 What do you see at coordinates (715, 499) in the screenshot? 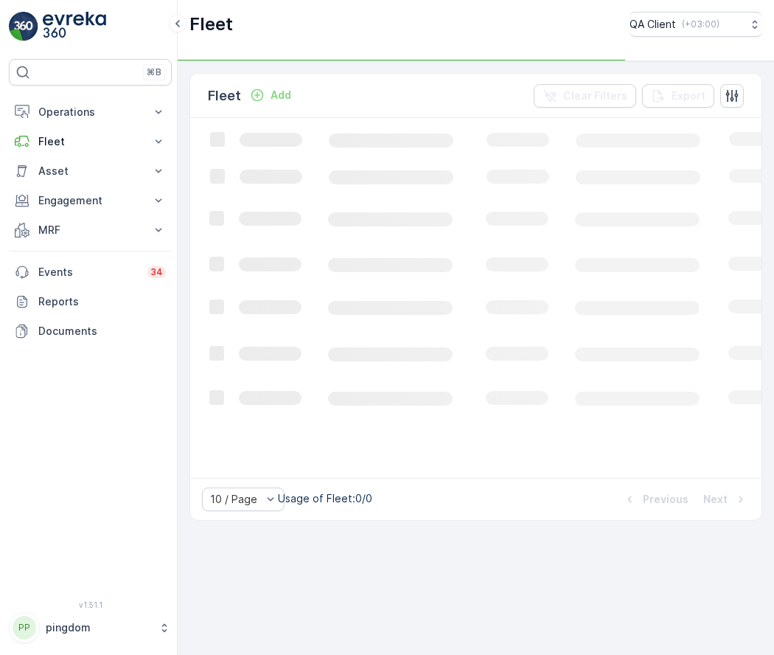
I see `p: Next` at bounding box center [715, 499].